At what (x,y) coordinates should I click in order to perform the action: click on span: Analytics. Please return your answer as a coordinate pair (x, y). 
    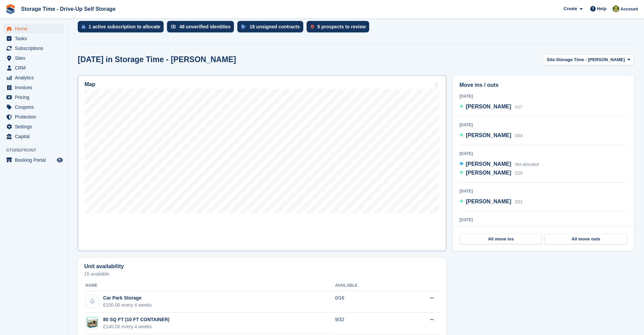
    Looking at the image, I should click on (35, 78).